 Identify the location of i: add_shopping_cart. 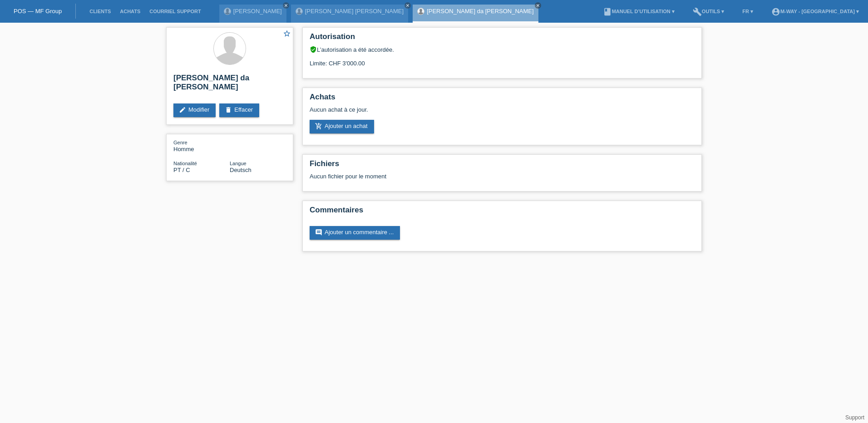
(319, 126).